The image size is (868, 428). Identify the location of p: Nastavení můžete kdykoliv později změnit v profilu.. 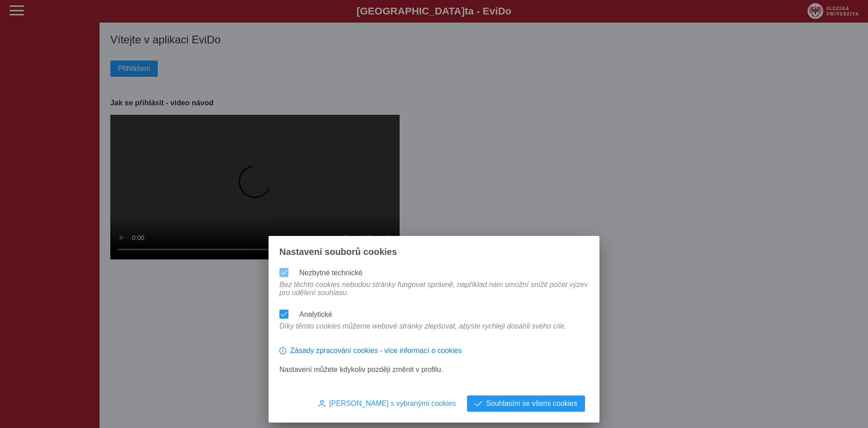
(434, 370).